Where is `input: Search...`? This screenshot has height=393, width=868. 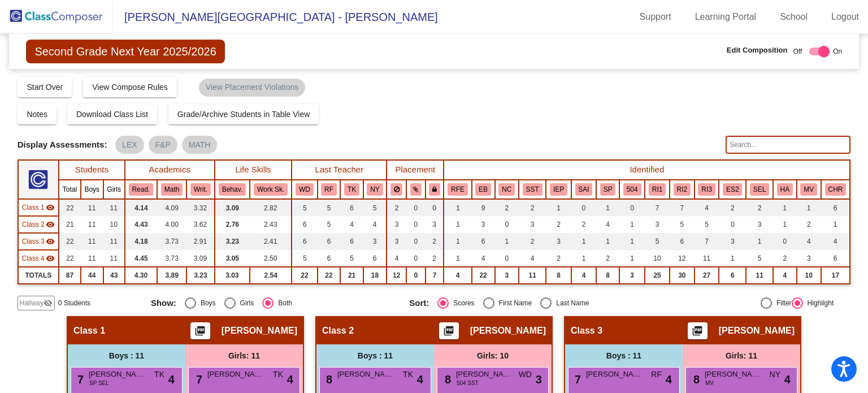 input: Search... is located at coordinates (788, 145).